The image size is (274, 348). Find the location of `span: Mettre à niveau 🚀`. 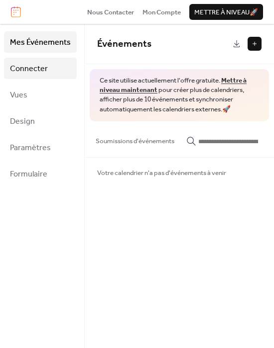

span: Mettre à niveau 🚀 is located at coordinates (226, 12).